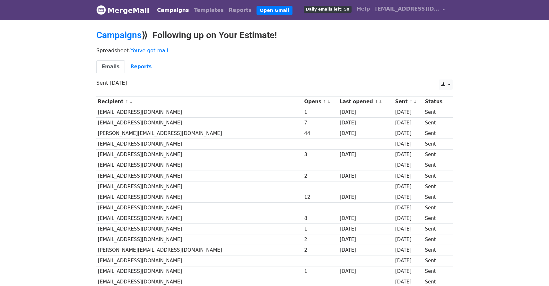  Describe the element at coordinates (320, 155) in the screenshot. I see `div: 3` at that location.